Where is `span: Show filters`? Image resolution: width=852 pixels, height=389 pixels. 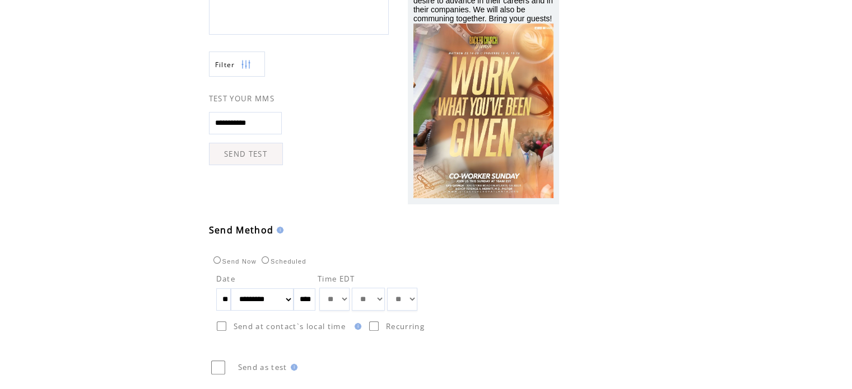 span: Show filters is located at coordinates (225, 64).